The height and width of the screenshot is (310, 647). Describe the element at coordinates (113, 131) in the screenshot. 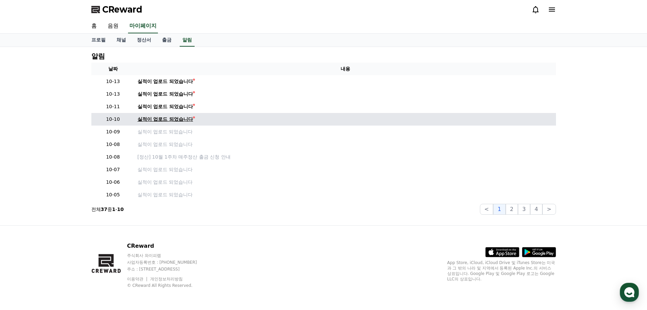

I see `p: 10-09` at that location.